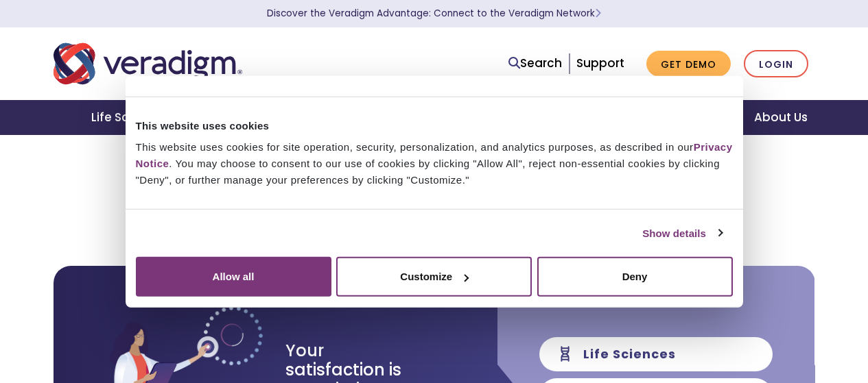 The width and height of the screenshot is (868, 383). I want to click on button: Deny, so click(635, 277).